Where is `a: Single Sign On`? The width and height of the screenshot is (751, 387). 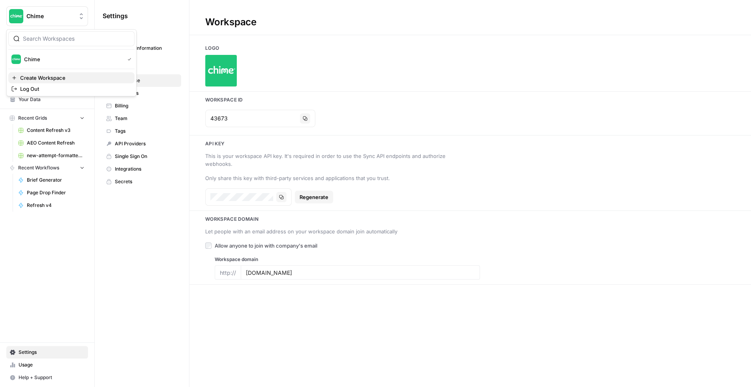 a: Single Sign On is located at coordinates (142, 156).